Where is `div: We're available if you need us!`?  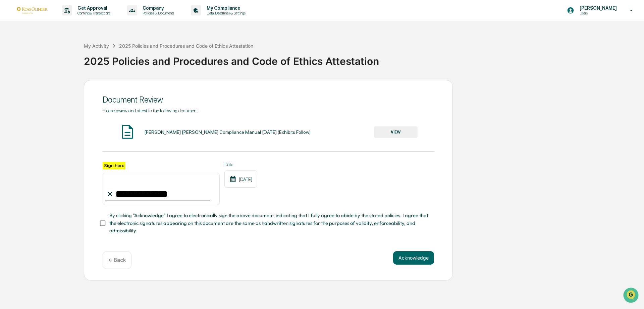 div: We're available if you need us! is located at coordinates (54, 61).